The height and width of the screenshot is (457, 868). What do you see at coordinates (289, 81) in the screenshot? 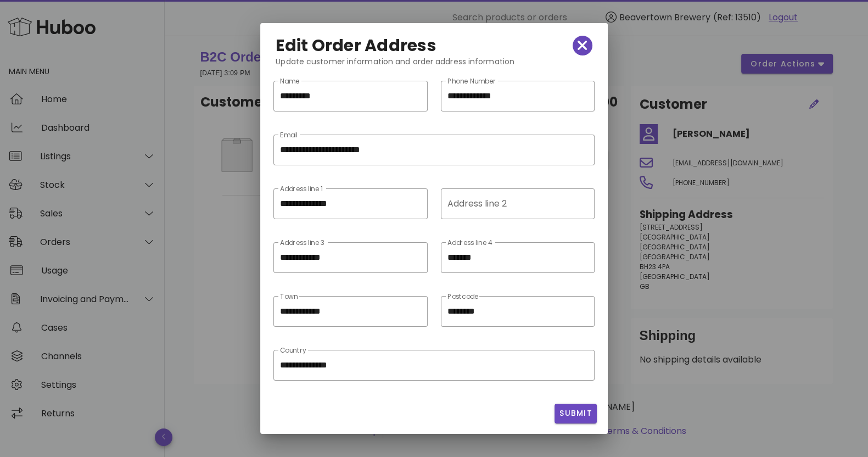
I see `label: Name` at bounding box center [289, 81].